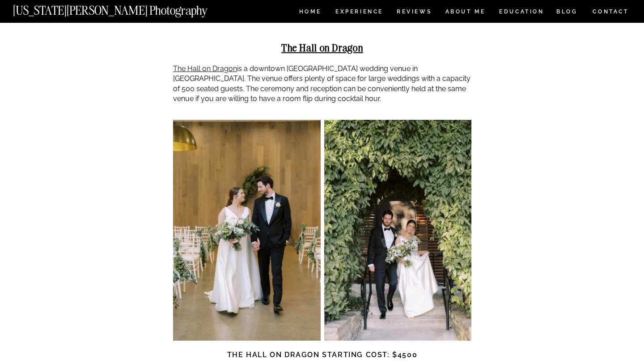 The width and height of the screenshot is (644, 363). Describe the element at coordinates (413, 13) in the screenshot. I see `a: REVIEWS` at that location.